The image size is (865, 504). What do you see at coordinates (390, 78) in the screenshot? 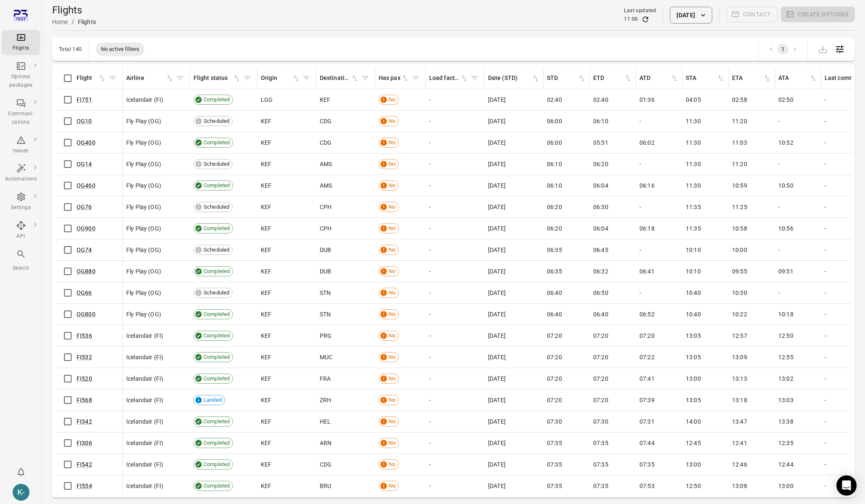
I see `div: Has pax` at bounding box center [390, 78].